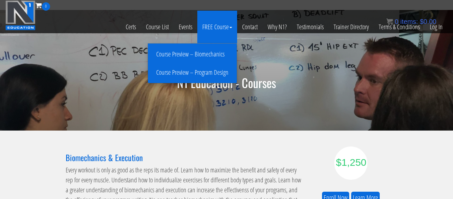 This screenshot has width=453, height=199. I want to click on h3: Biomechanics & Execution, so click(185, 157).